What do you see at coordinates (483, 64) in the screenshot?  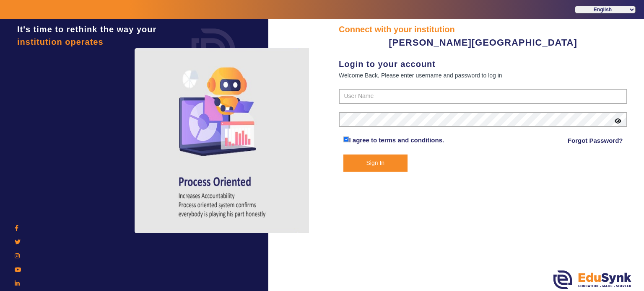 I see `div: Login to your account` at bounding box center [483, 64].